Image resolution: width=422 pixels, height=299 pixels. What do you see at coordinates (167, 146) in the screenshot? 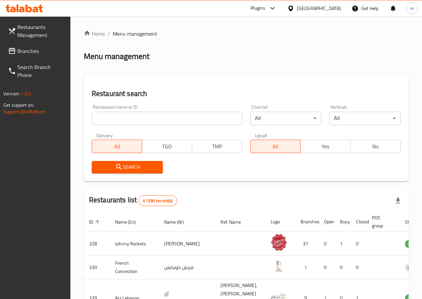
I see `button: TGO` at bounding box center [167, 146].